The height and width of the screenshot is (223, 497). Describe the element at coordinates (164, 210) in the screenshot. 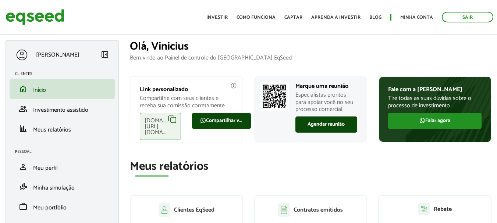

I see `img: agent-clientes.svg` at that location.